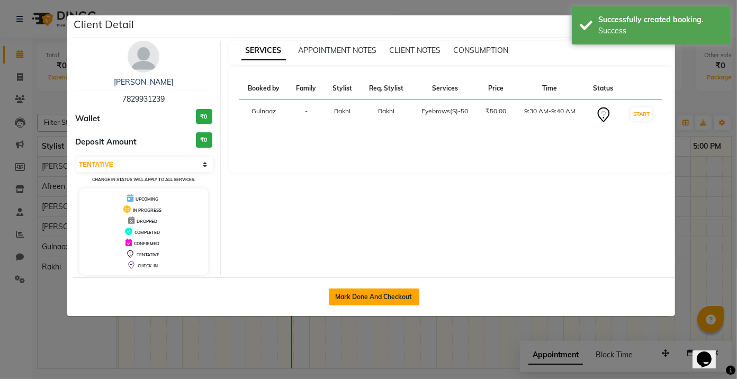  Describe the element at coordinates (660, 31) in the screenshot. I see `div: Success` at that location.